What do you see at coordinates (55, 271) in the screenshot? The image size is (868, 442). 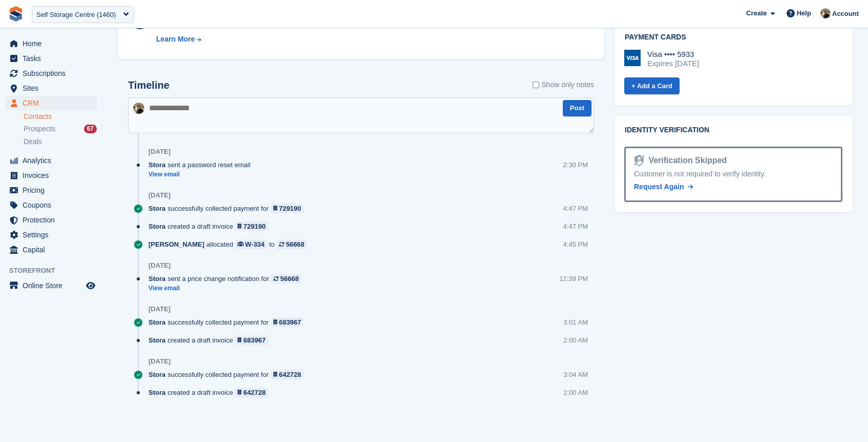 I see `span: Storefront` at bounding box center [55, 271].